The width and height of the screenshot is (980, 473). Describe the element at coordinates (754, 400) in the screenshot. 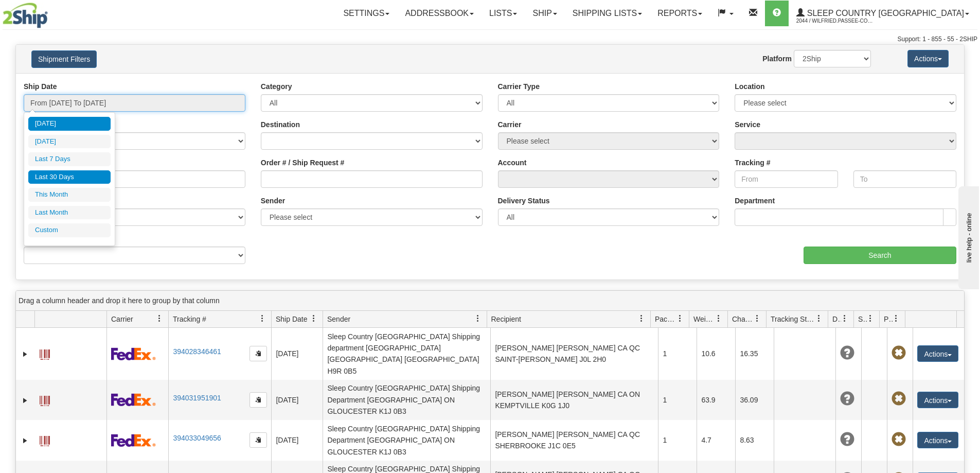

I see `td: 36.09` at that location.